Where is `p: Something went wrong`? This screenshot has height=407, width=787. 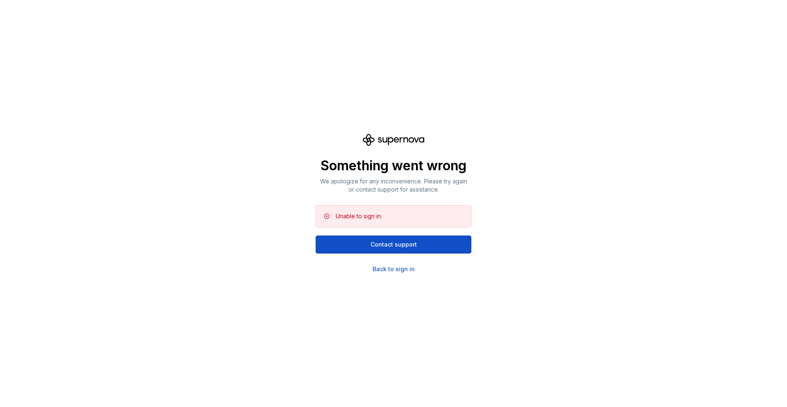
p: Something went wrong is located at coordinates (394, 166).